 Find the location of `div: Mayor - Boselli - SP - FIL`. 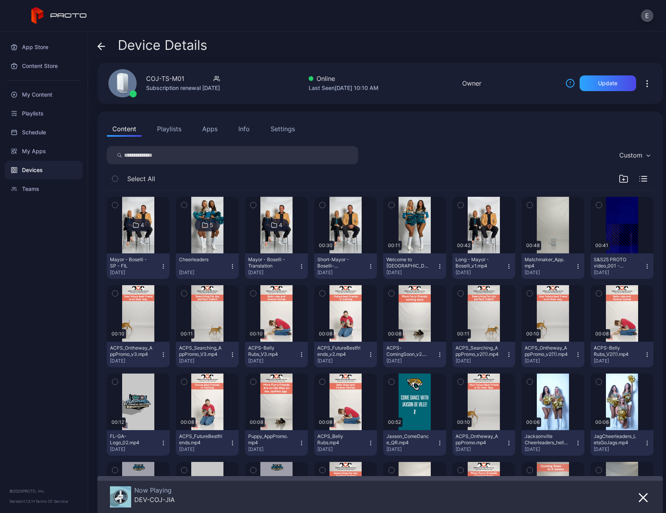

div: Mayor - Boselli - SP - FIL is located at coordinates (132, 263).